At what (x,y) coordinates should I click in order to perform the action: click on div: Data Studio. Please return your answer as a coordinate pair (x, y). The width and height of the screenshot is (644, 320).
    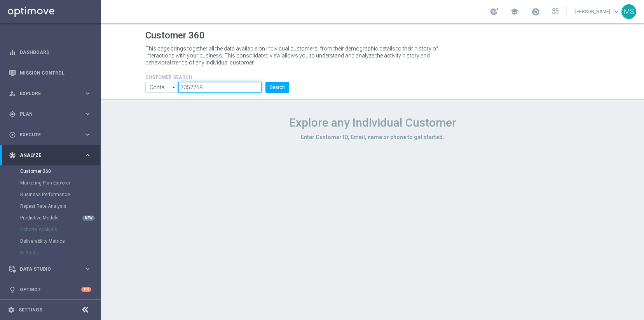
    Looking at the image, I should click on (46, 269).